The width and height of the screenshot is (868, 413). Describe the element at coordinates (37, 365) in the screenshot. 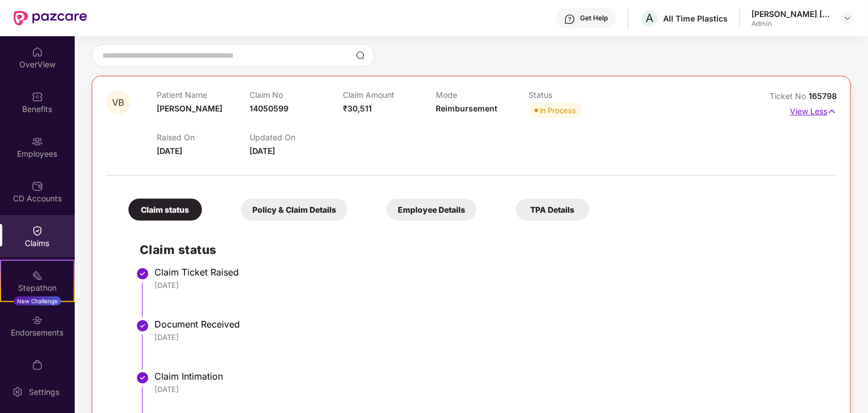

I see `img: svg+xml;base64,PHN2ZyBpZD0iTXlfT3JkZXJzIiBkYXRhLW5hbWU9Ik15IE9yZGVycyIgeG1sbnM9Imh0dHA6Ly93d3cudz...` at that location.